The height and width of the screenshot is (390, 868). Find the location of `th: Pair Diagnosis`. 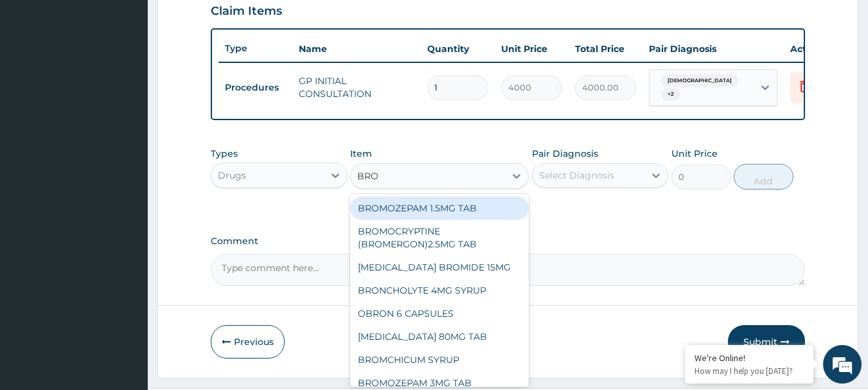

th: Pair Diagnosis is located at coordinates (714, 49).